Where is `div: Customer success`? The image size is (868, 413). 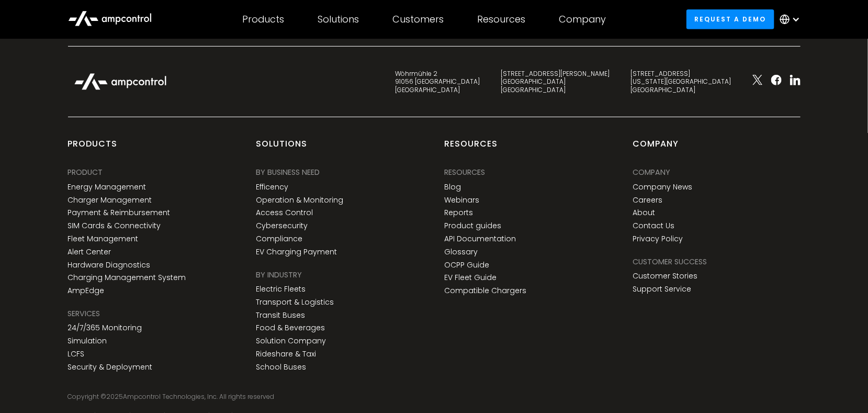 div: Customer success is located at coordinates (670, 262).